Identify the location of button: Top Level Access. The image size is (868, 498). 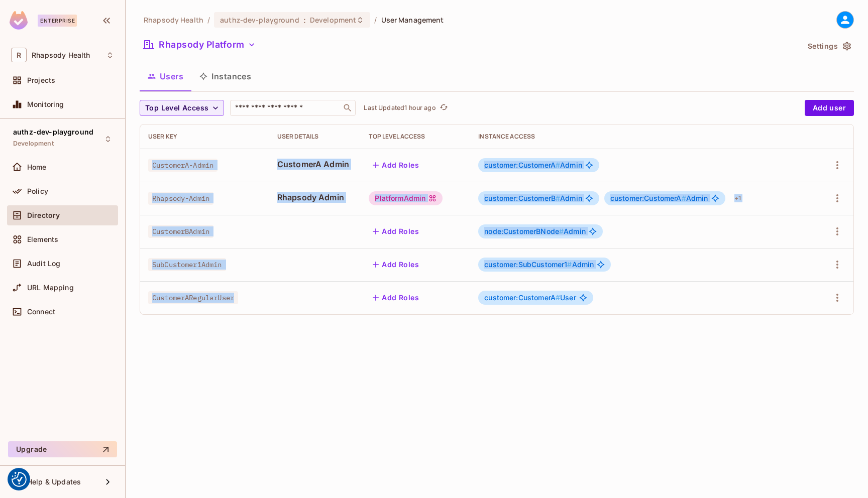
(182, 108).